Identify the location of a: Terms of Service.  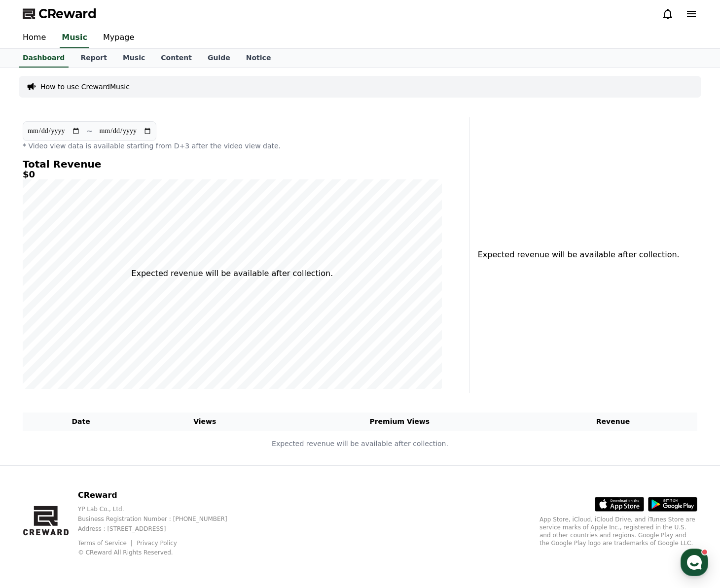
(106, 543).